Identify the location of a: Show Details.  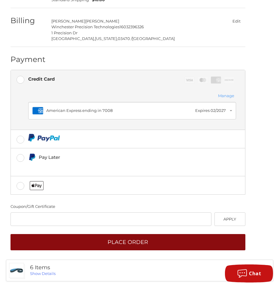
(43, 273).